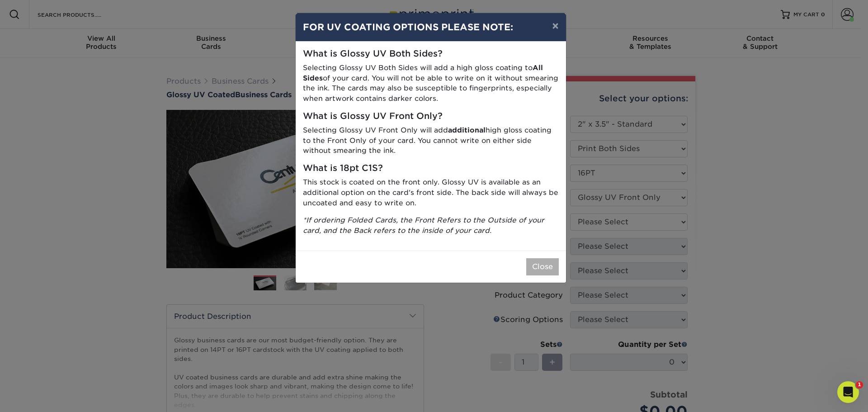 Image resolution: width=868 pixels, height=412 pixels. What do you see at coordinates (431, 83) in the screenshot?
I see `p: Selecting Glossy UV Both Sides will add a high gloss coating to of your card. You will not be abl...` at bounding box center [431, 83].